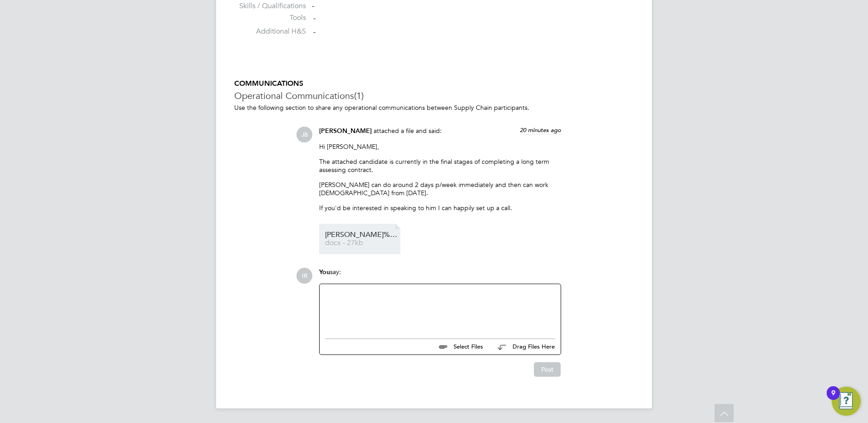 This screenshot has height=423, width=868. Describe the element at coordinates (434, 83) in the screenshot. I see `h5: COMMUNICATIONS` at that location.